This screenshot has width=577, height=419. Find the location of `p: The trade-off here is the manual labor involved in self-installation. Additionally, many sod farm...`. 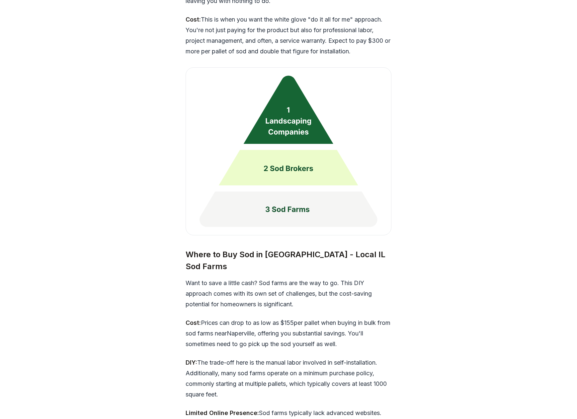

p: The trade-off here is the manual labor involved in self-installation. Additionally, many sod farm... is located at coordinates (288, 379).